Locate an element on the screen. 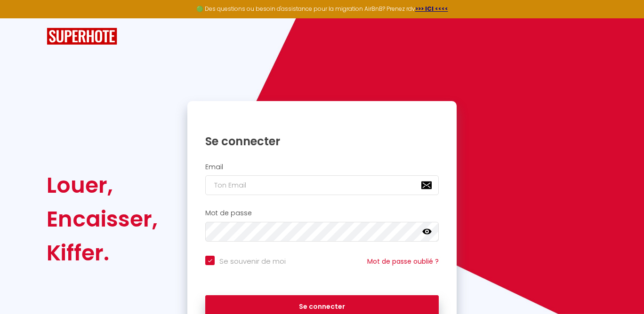  strong: >>> ICI <<<< is located at coordinates (432, 9).